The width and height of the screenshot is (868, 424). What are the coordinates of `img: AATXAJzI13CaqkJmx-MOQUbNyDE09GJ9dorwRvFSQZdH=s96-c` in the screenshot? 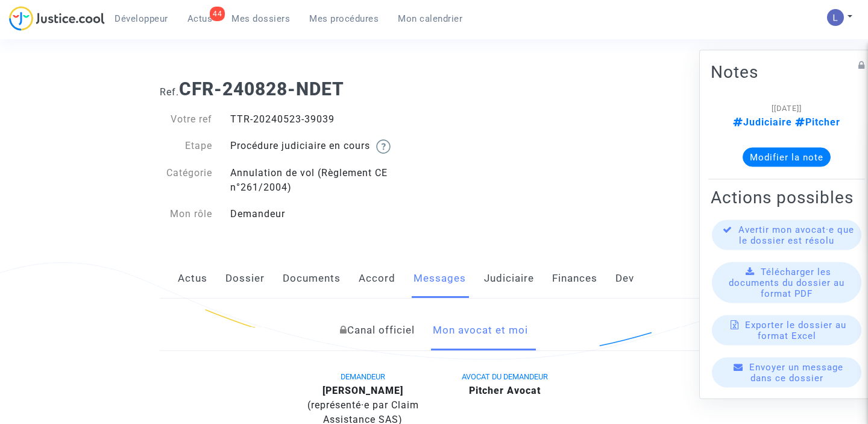 It's located at (836, 18).